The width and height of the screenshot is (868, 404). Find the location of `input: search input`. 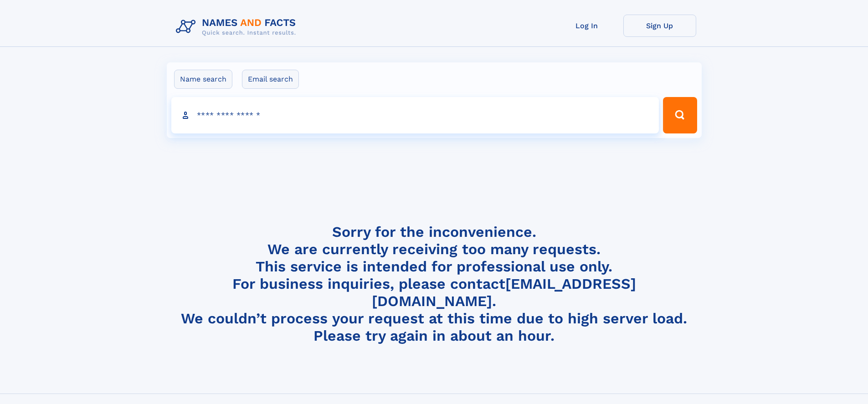

input: search input is located at coordinates (415, 115).